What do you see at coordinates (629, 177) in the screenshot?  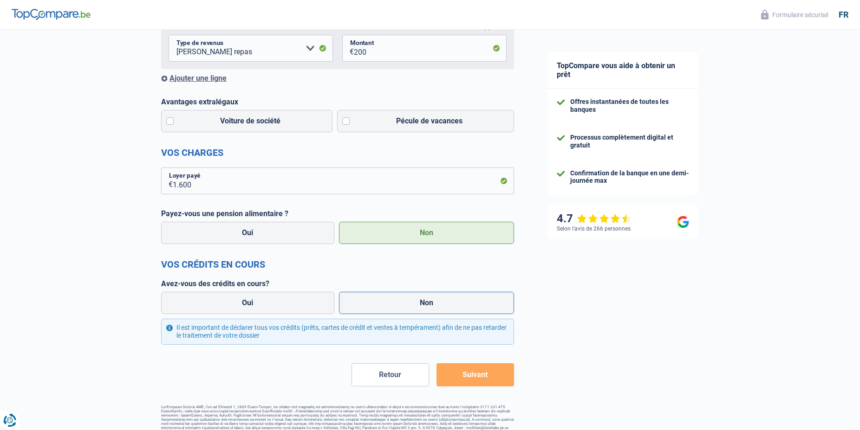 I see `div: Confirmation de la banque en une demi-journée max` at bounding box center [629, 177].